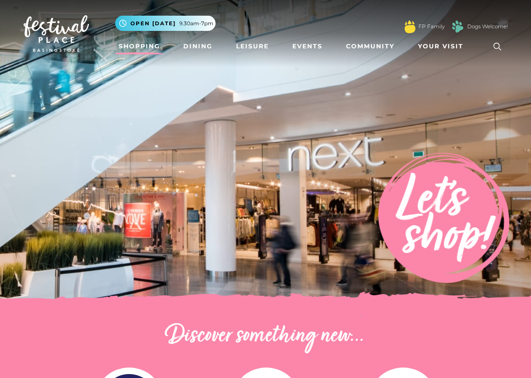  I want to click on a: FP Family, so click(431, 27).